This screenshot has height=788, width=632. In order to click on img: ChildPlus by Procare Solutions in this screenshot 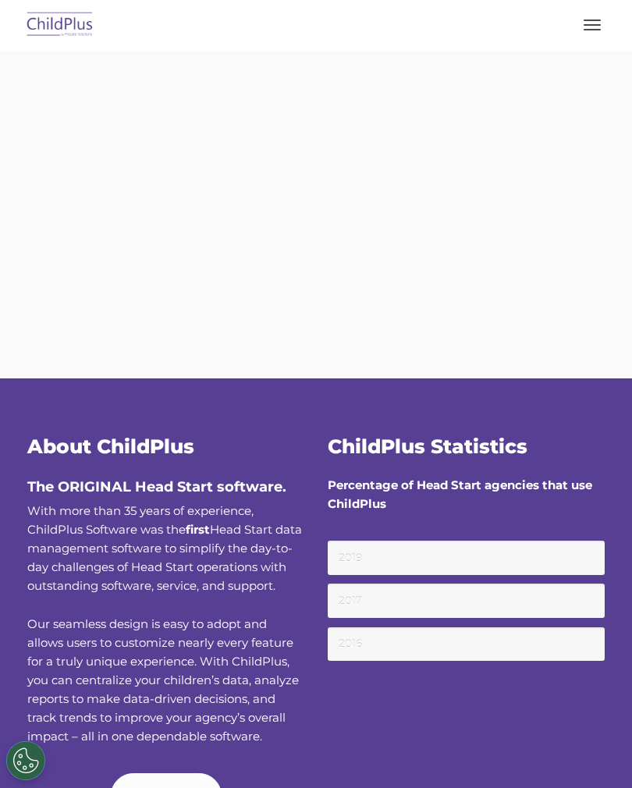, I will do `click(60, 25)`.